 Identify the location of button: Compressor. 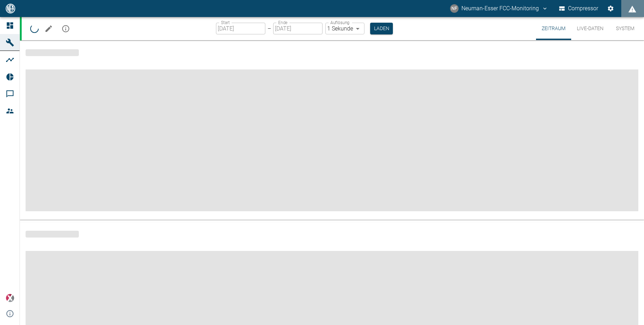
(578, 9).